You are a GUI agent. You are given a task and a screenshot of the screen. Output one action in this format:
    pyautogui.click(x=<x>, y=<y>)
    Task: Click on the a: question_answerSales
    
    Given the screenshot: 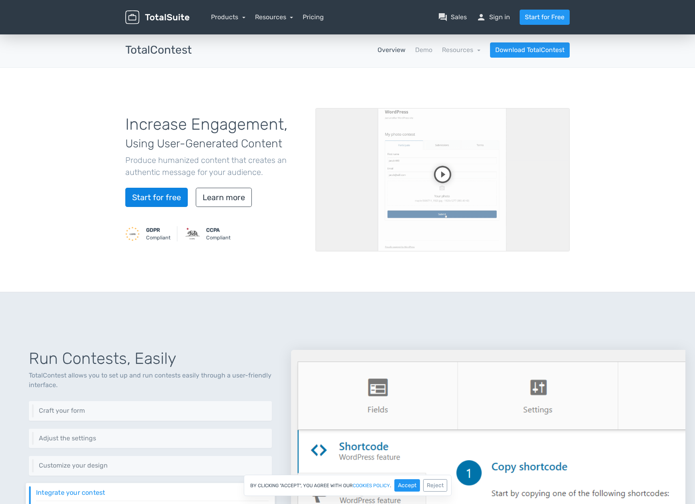 What is the action you would take?
    pyautogui.click(x=452, y=17)
    